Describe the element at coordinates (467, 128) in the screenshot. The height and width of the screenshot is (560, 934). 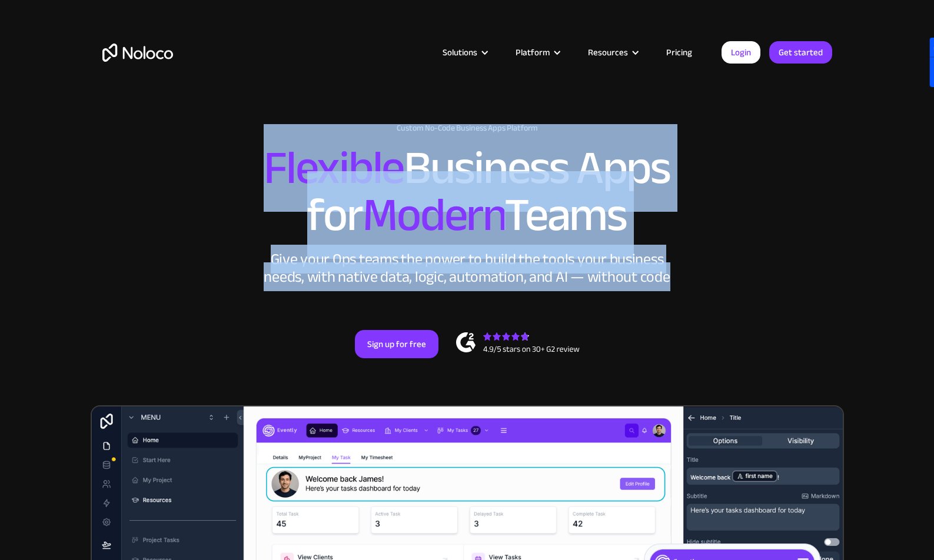
I see `h1: Custom No-Code Business Apps Platform` at that location.